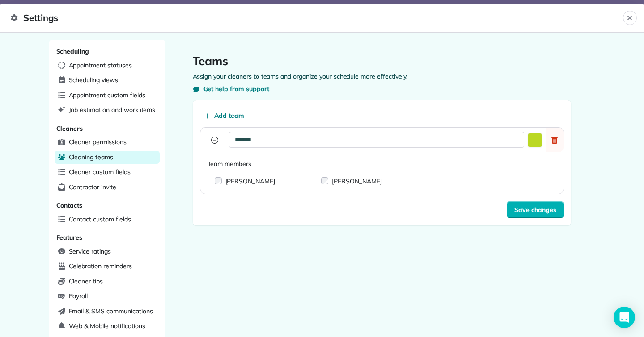 The height and width of the screenshot is (337, 644). Describe the element at coordinates (107, 220) in the screenshot. I see `a: Contact custom fields` at that location.